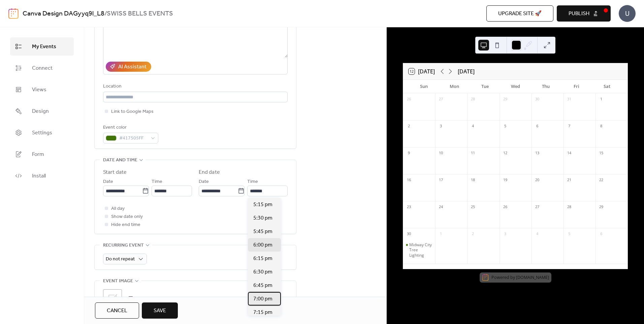  I want to click on div: 2, so click(409, 126).